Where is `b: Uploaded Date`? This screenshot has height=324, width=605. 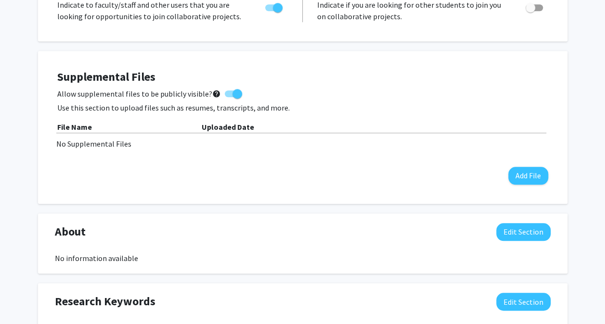
b: Uploaded Date is located at coordinates (227, 127).